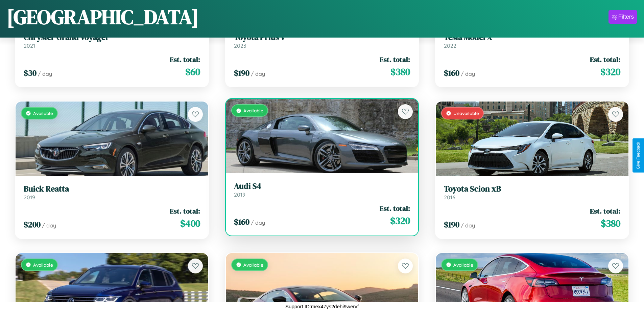 This screenshot has height=311, width=644. What do you see at coordinates (30, 73) in the screenshot?
I see `span: $ 30` at bounding box center [30, 73].